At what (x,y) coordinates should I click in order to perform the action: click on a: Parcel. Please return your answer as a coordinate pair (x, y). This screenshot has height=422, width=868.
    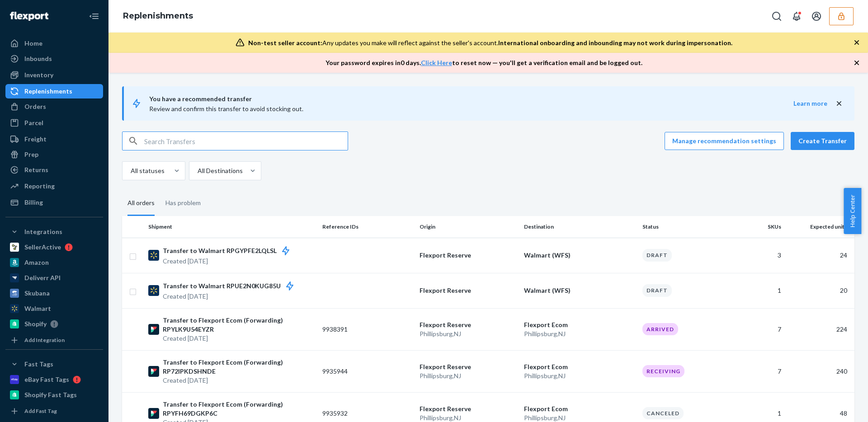
    Looking at the image, I should click on (54, 123).